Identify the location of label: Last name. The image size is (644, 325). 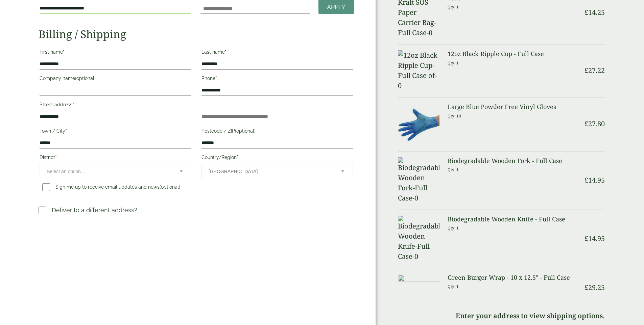
(278, 53).